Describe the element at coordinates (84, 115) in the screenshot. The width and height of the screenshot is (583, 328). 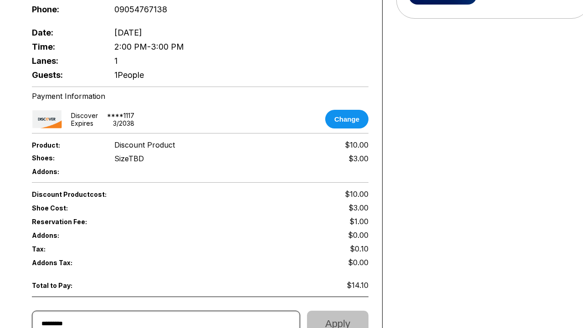
I see `div: discover` at that location.